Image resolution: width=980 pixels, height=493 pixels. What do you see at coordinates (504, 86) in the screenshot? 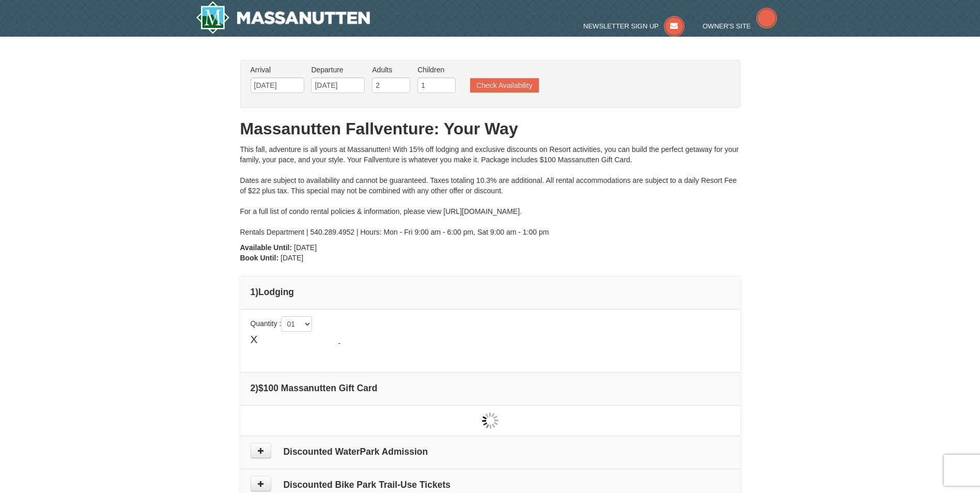
I see `button: Check Availability` at bounding box center [504, 86].